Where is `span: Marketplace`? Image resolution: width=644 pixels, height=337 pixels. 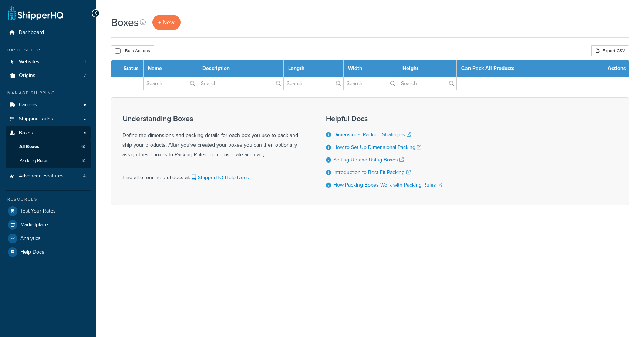
span: Marketplace is located at coordinates (34, 225).